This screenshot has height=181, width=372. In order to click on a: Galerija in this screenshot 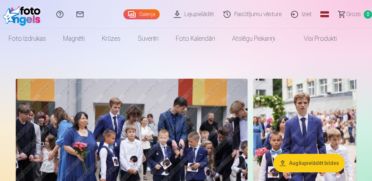, I will do `click(141, 14)`.